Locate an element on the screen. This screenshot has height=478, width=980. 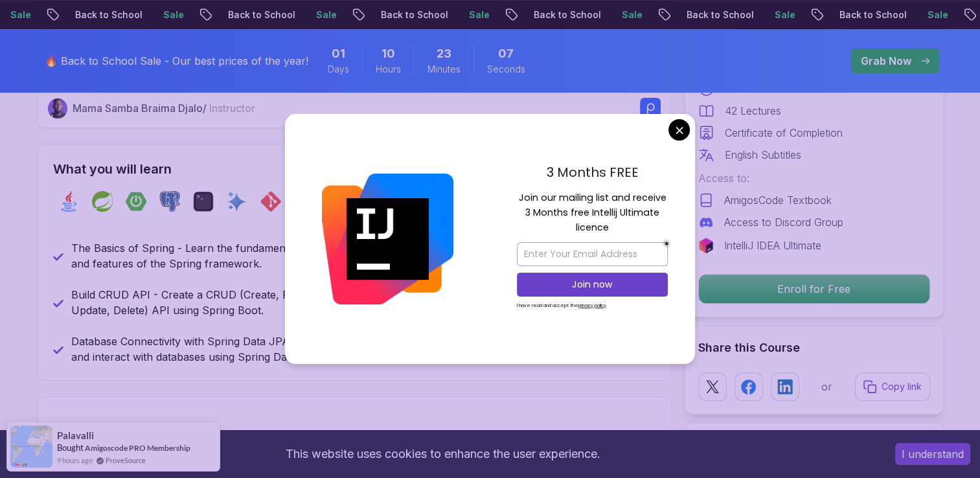
span: Minutes is located at coordinates (444, 70).